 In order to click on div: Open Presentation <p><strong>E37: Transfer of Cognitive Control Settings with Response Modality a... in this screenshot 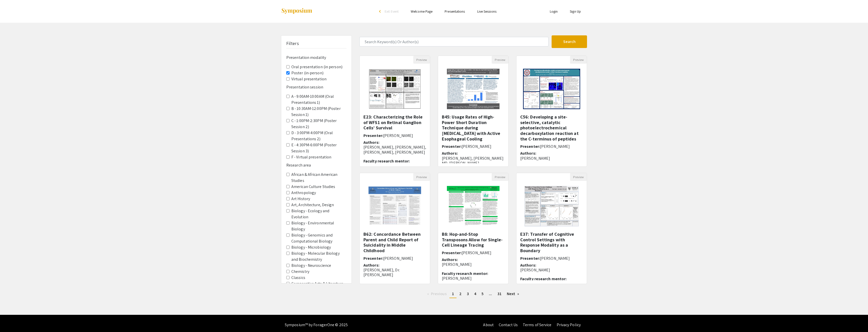, I will do `click(551, 228)`.